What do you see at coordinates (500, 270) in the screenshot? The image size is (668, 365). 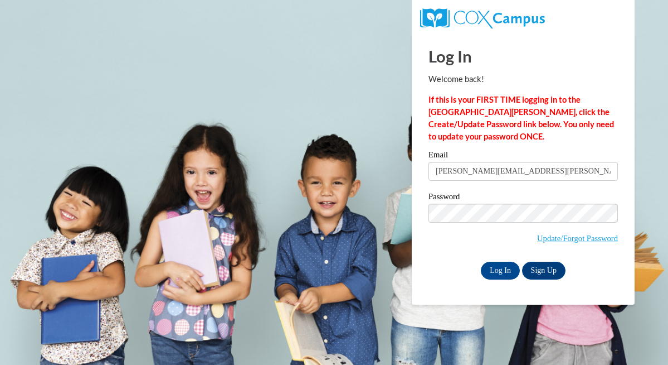 I see `input: Log In` at bounding box center [500, 270].